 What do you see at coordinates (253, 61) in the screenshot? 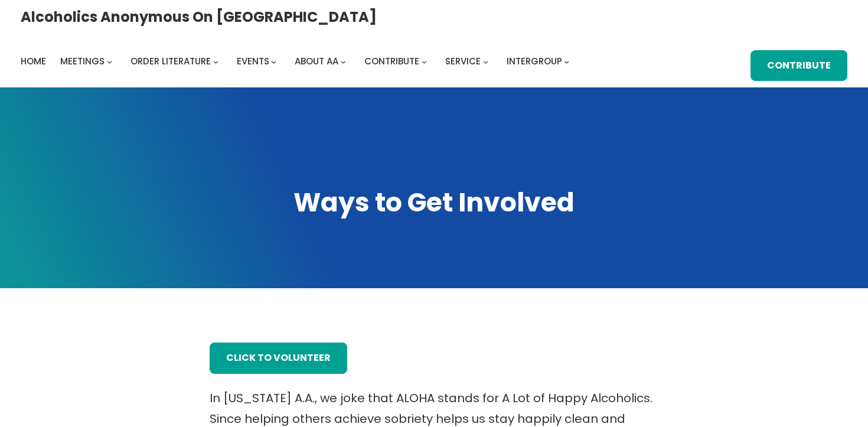
I see `span: Events` at bounding box center [253, 61].